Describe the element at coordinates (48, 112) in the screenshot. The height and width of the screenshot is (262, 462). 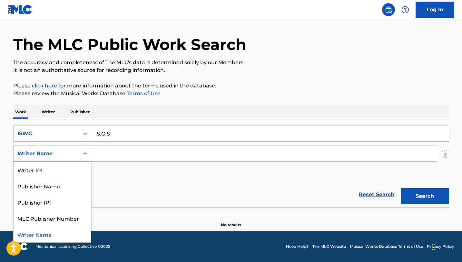
I see `p: Writer` at that location.